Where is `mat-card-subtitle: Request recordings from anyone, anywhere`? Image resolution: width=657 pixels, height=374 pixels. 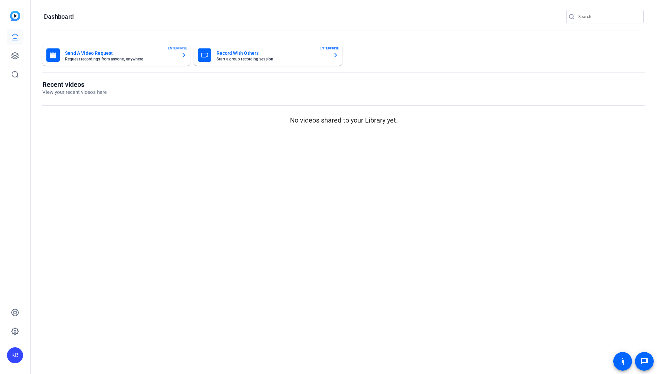 mat-card-subtitle: Request recordings from anyone, anywhere is located at coordinates (121, 59).